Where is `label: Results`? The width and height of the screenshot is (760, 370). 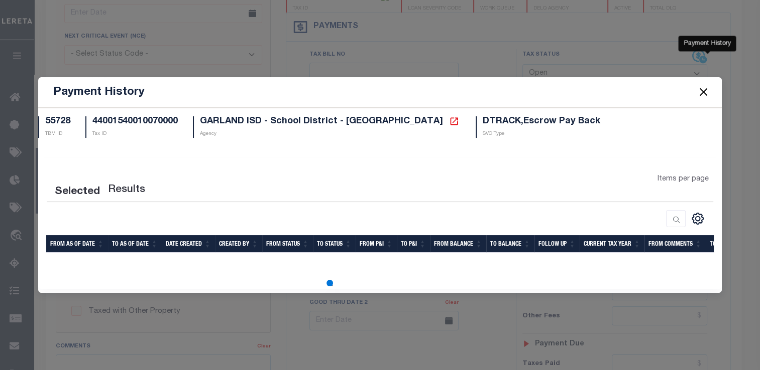
label: Results is located at coordinates (127, 190).